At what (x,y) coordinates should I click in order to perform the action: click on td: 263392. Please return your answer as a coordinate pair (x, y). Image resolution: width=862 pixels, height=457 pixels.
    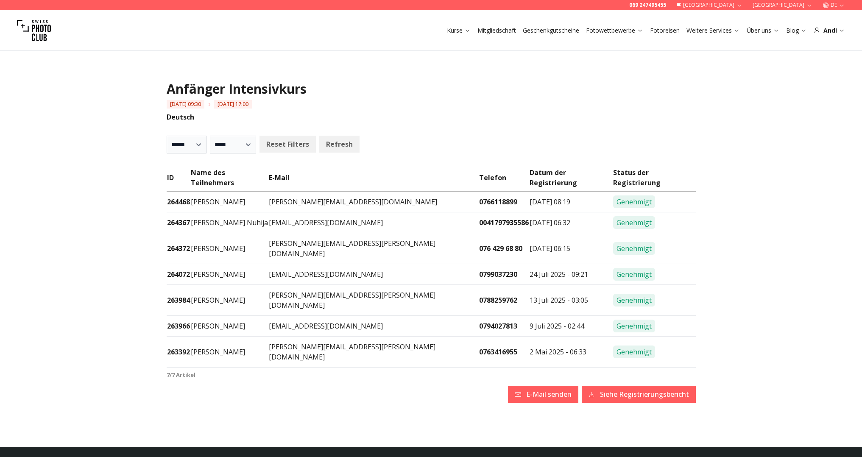
    Looking at the image, I should click on (179, 352).